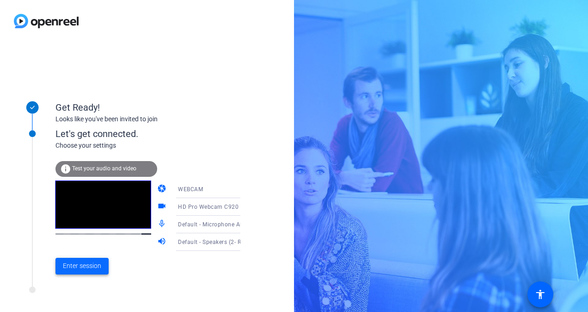 Image resolution: width=588 pixels, height=312 pixels. Describe the element at coordinates (540, 294) in the screenshot. I see `mat-icon: accessibility` at that location.